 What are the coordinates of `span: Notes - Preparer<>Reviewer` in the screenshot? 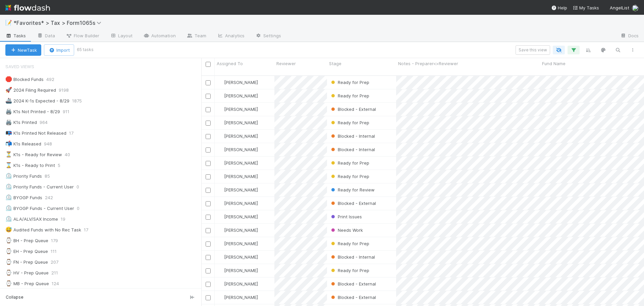 It's located at (428, 64).